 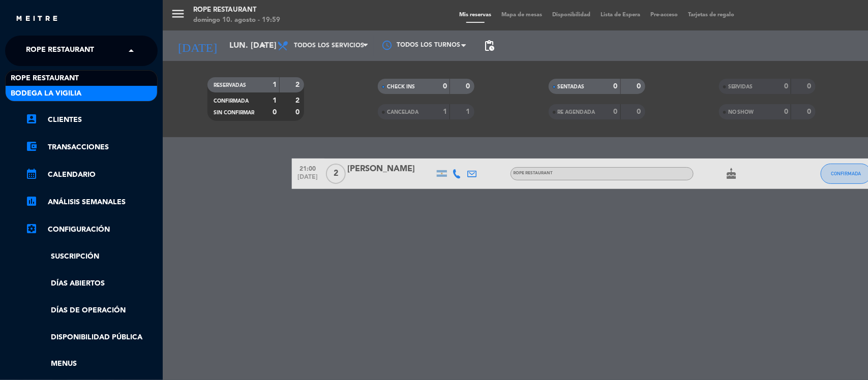 I want to click on a: Menus, so click(x=91, y=364).